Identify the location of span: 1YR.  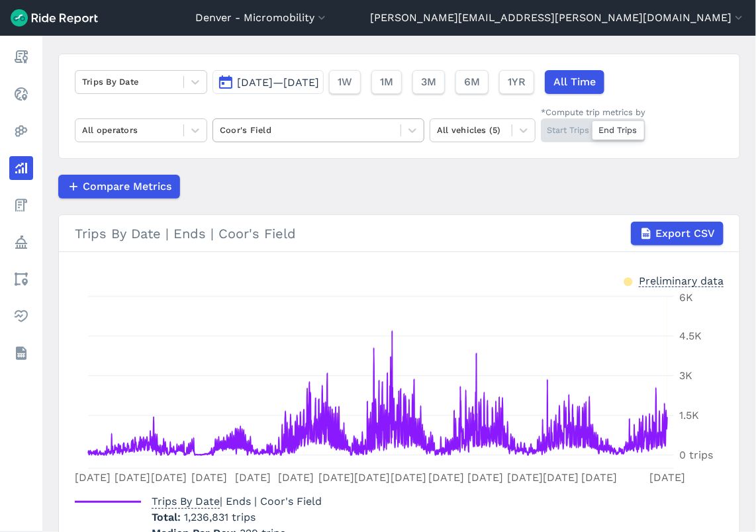
(516, 82).